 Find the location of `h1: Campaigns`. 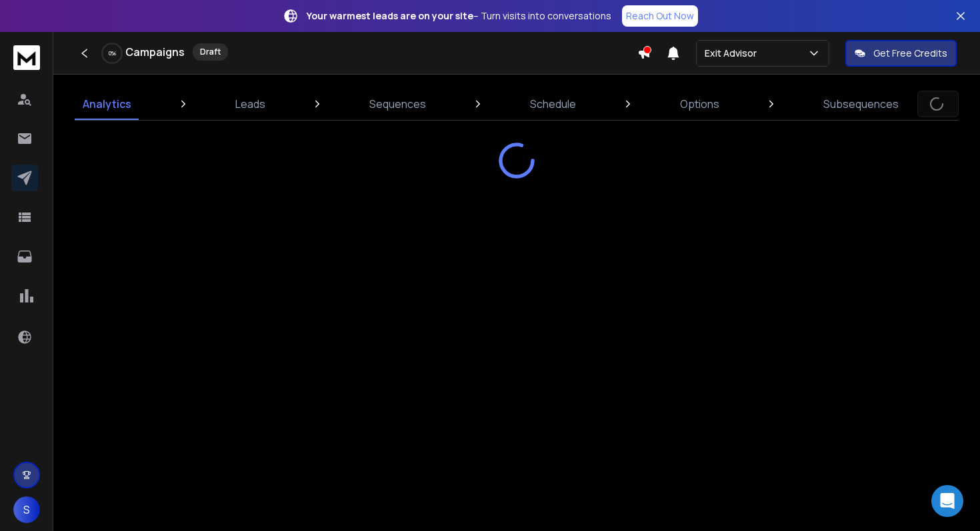

h1: Campaigns is located at coordinates (155, 52).